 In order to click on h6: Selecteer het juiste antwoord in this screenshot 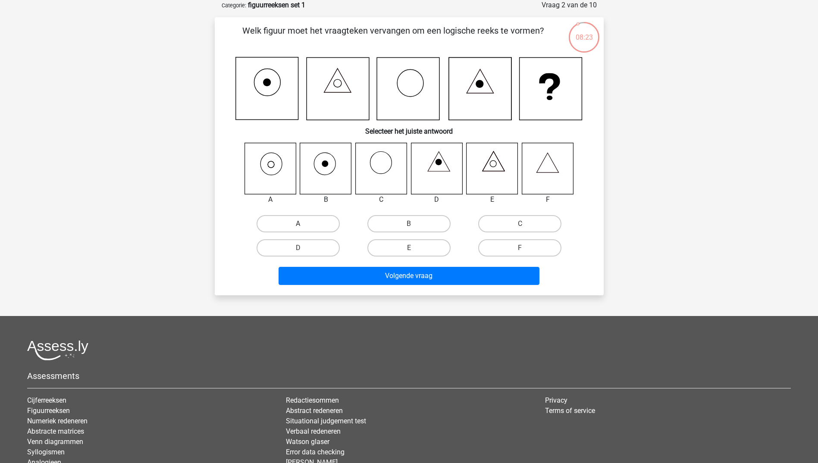, I will do `click(409, 128)`.